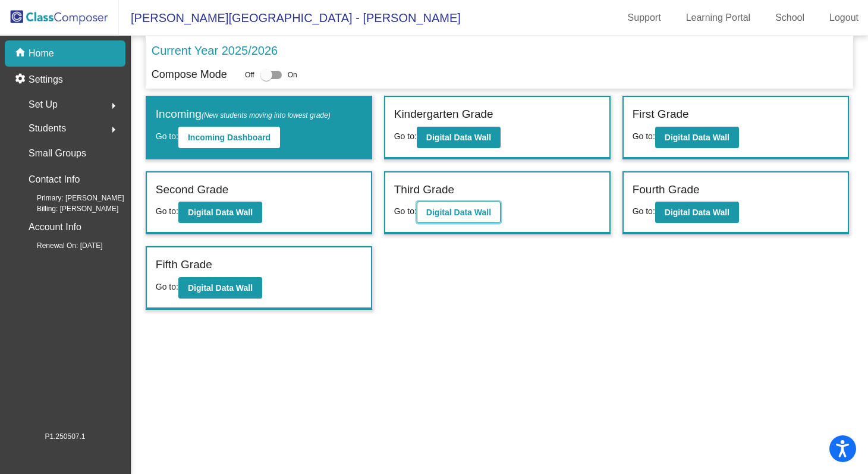 This screenshot has width=868, height=474. What do you see at coordinates (215, 51) in the screenshot?
I see `p: Current Year 2025/2026` at bounding box center [215, 51].